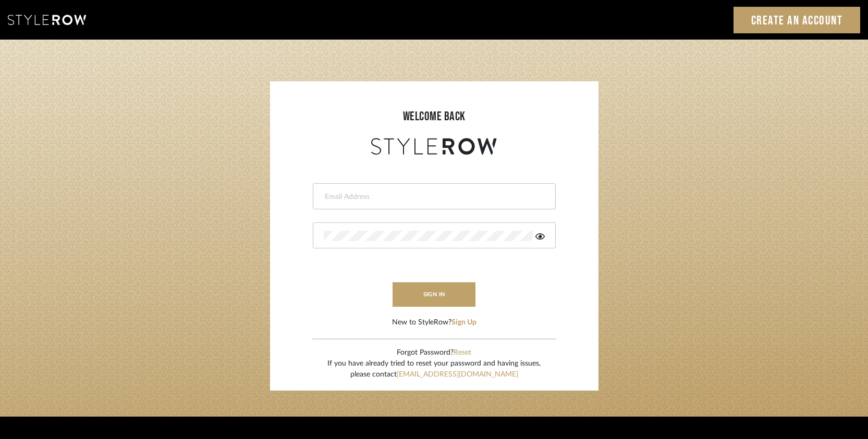 The width and height of the screenshot is (868, 439). I want to click on button: Sign Up, so click(464, 323).